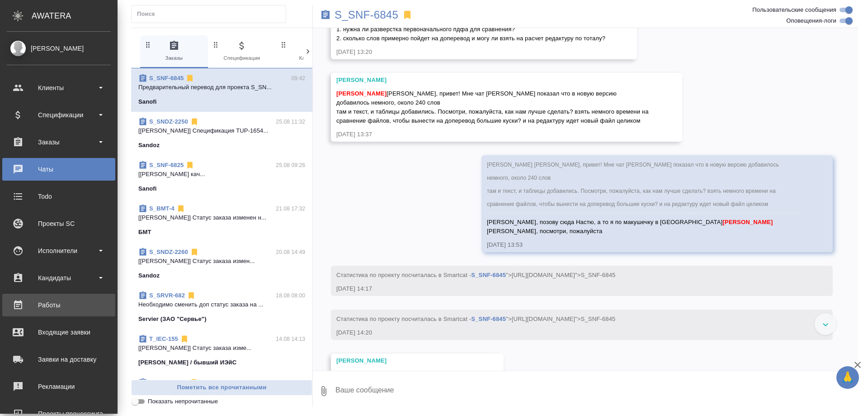 The width and height of the screenshot is (868, 416). I want to click on a: S_SRVR-682, so click(167, 295).